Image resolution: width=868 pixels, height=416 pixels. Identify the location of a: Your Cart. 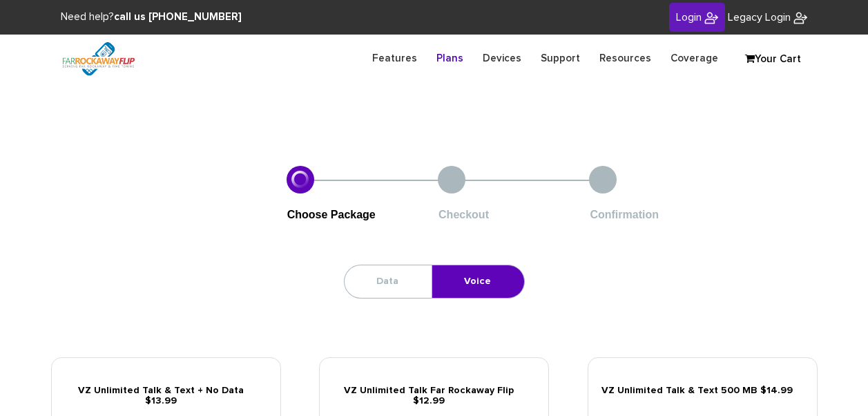
(773, 60).